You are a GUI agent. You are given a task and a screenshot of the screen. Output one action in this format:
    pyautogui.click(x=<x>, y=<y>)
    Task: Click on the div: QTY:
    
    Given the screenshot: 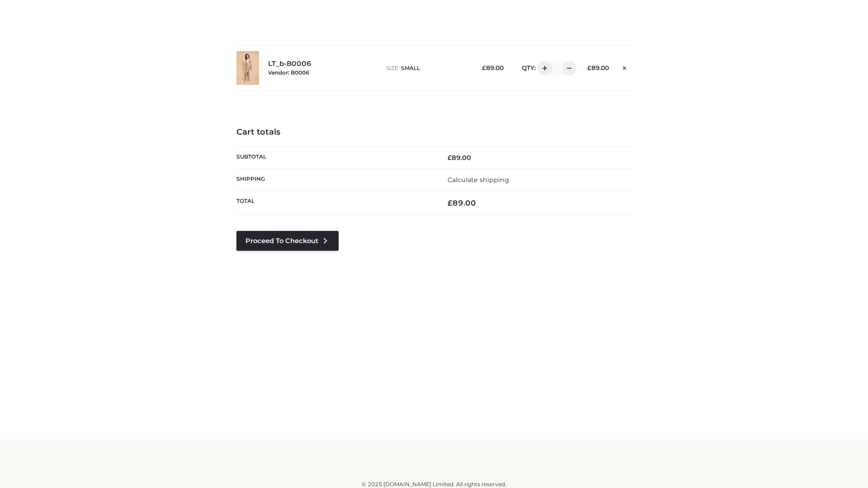 What is the action you would take?
    pyautogui.click(x=543, y=68)
    